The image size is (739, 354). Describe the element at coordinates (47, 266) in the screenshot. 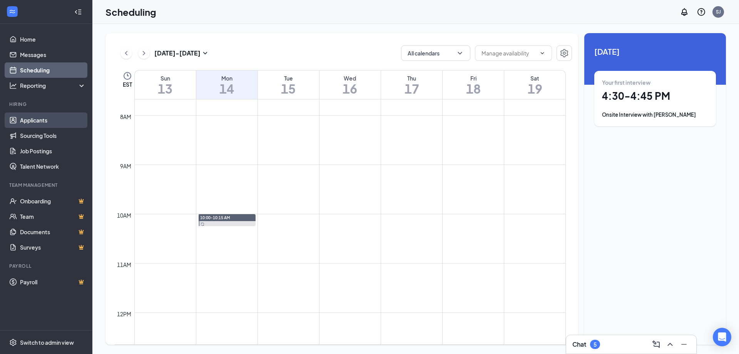

I see `div: Payroll` at that location.